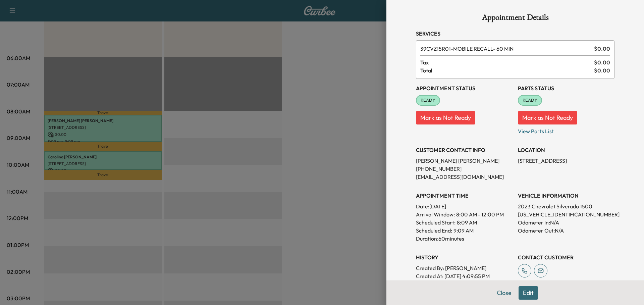 The height and width of the screenshot is (305, 644). Describe the element at coordinates (566, 195) in the screenshot. I see `h3: VEHICLE INFORMATION` at that location.